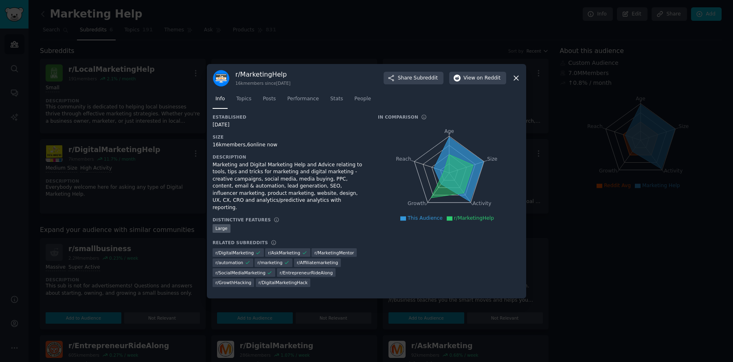 Image resolution: width=733 pixels, height=362 pixels. What do you see at coordinates (413, 78) in the screenshot?
I see `button: ShareSubreddit` at bounding box center [413, 78].